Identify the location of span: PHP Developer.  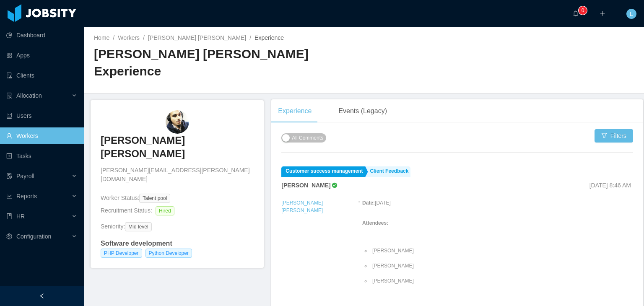
(121, 253).